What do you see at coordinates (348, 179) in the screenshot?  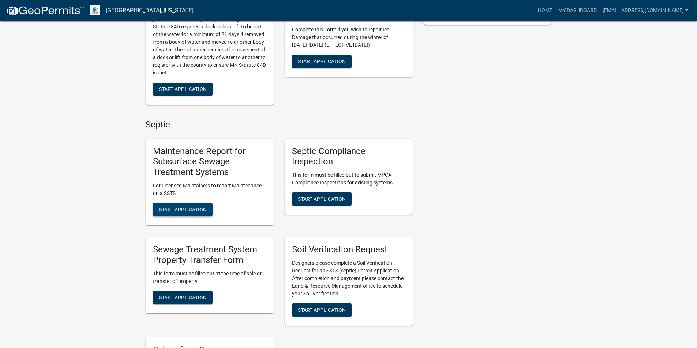 I see `p: This form must be filled out to submit MPCA Compliance Inspections for existing systems` at bounding box center [348, 179].